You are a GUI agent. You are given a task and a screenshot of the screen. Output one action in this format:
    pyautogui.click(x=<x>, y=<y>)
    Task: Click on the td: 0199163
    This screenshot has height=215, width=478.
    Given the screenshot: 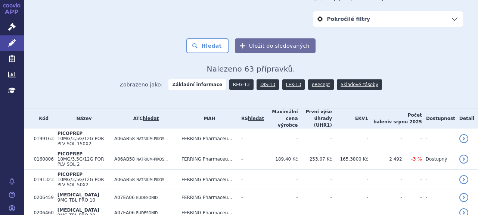 What is the action you would take?
    pyautogui.click(x=41, y=139)
    